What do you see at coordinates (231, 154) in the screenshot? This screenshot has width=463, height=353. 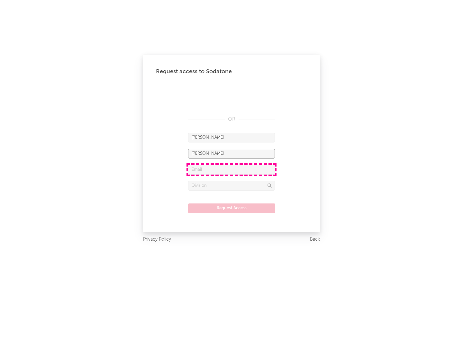 I see `input: Last Name` at bounding box center [231, 154].